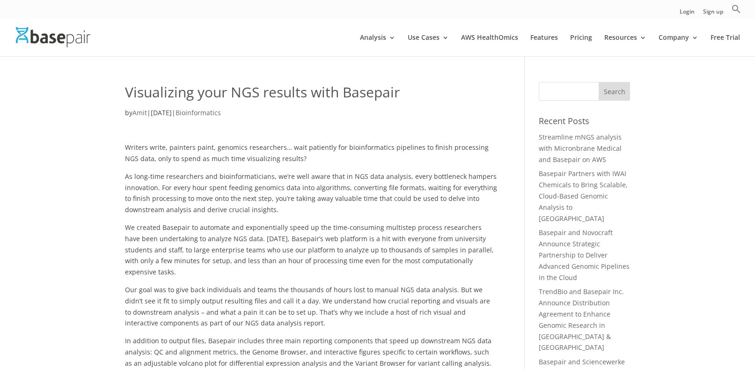 This screenshot has width=755, height=369. I want to click on img: Basepair, so click(53, 37).